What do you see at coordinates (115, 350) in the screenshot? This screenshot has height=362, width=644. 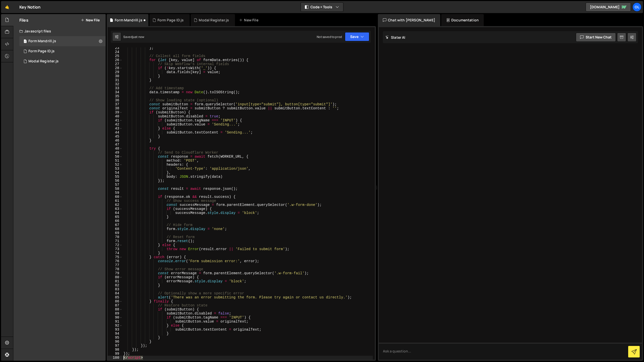 I see `div: 98` at bounding box center [115, 350].